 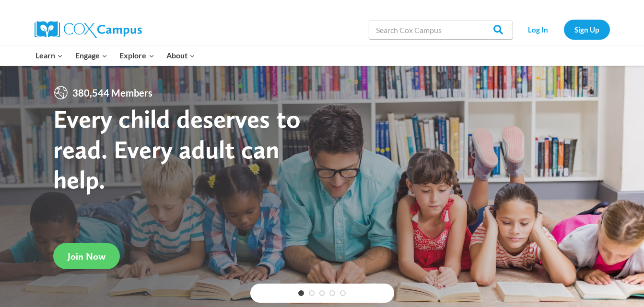 What do you see at coordinates (177, 149) in the screenshot?
I see `strong: Every child deserves to read. Every adult can help.` at bounding box center [177, 149].